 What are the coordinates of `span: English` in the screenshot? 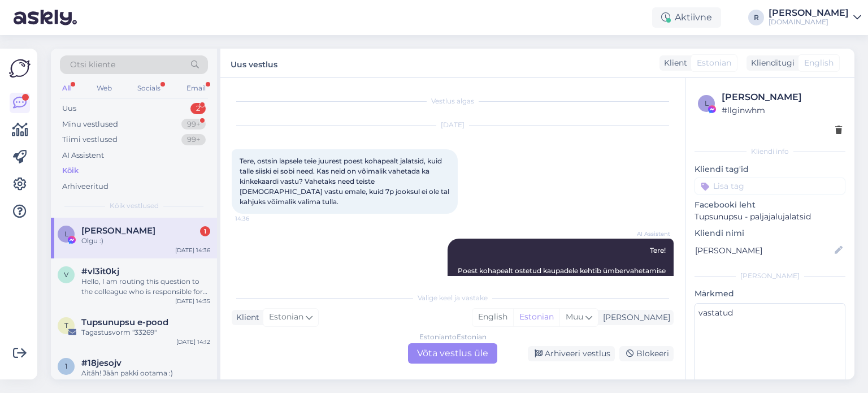 It's located at (819, 63).